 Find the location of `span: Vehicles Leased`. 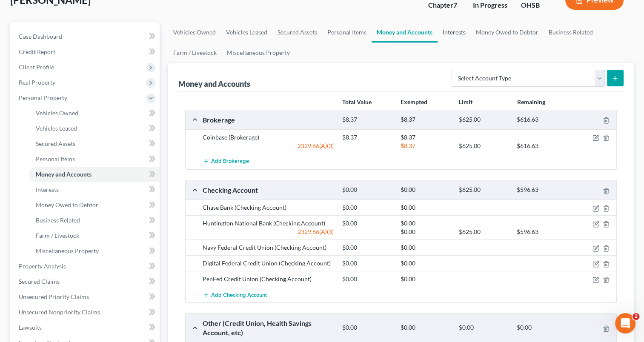

span: Vehicles Leased is located at coordinates (56, 128).